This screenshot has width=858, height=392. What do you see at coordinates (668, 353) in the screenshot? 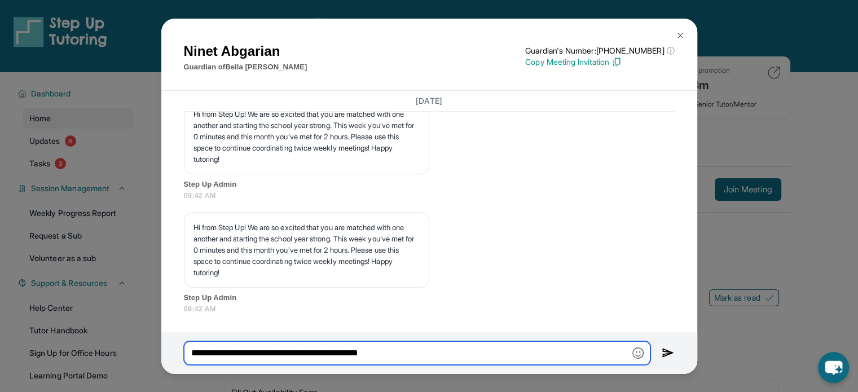
I see `img: Send icon` at bounding box center [668, 353].